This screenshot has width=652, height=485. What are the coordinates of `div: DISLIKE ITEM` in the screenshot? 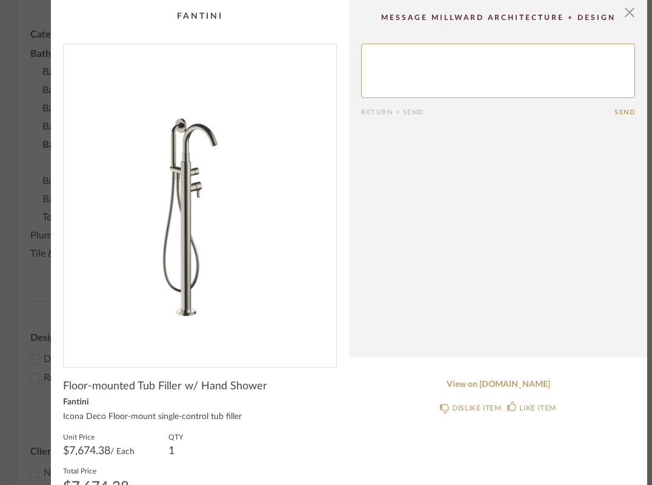 It's located at (476, 408).